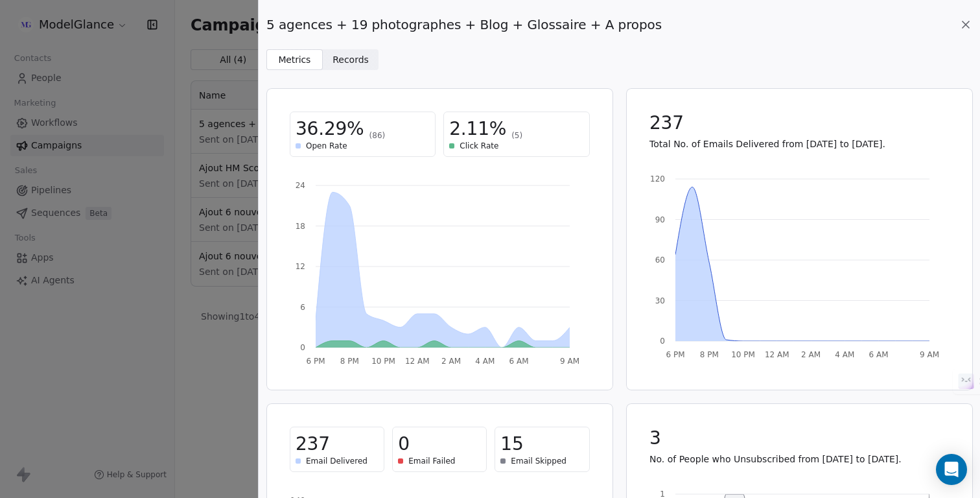 The height and width of the screenshot is (498, 980). What do you see at coordinates (659, 301) in the screenshot?
I see `tspan: 30` at bounding box center [659, 301].